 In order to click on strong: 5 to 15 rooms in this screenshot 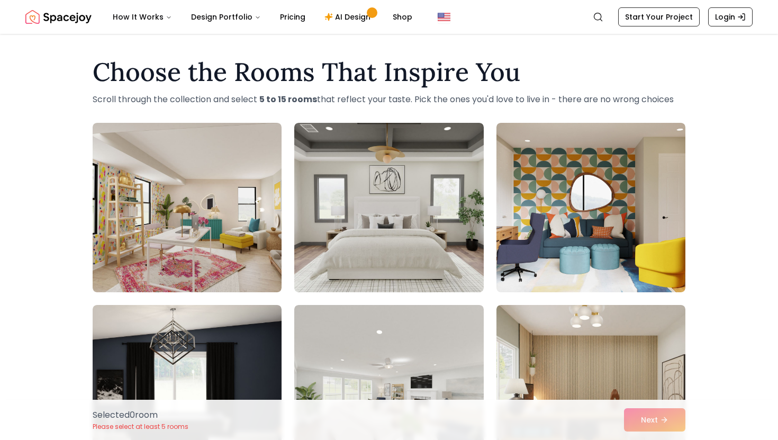, I will do `click(288, 99)`.